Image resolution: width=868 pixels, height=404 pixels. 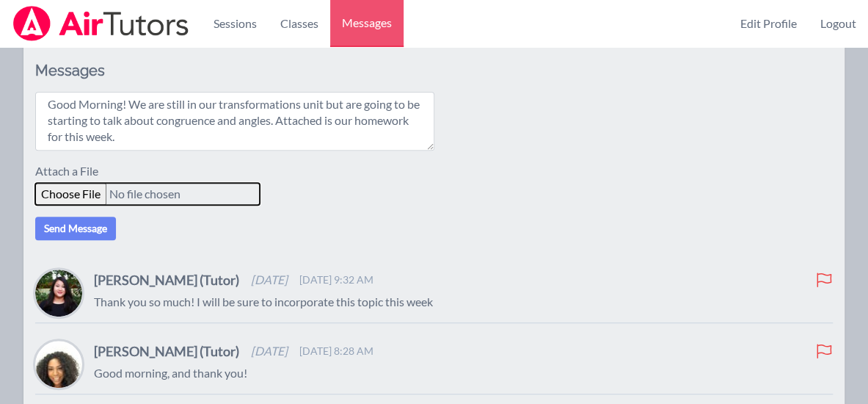 What do you see at coordinates (234, 70) in the screenshot?
I see `h2: Messages` at bounding box center [234, 70].